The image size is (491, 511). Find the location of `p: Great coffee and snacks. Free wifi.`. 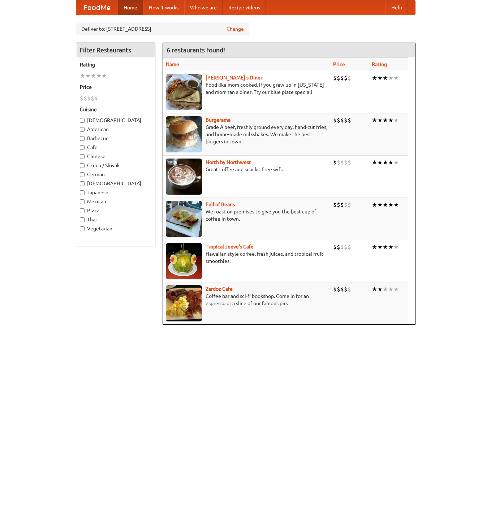

p: Great coffee and snacks. Free wifi. is located at coordinates (246, 169).